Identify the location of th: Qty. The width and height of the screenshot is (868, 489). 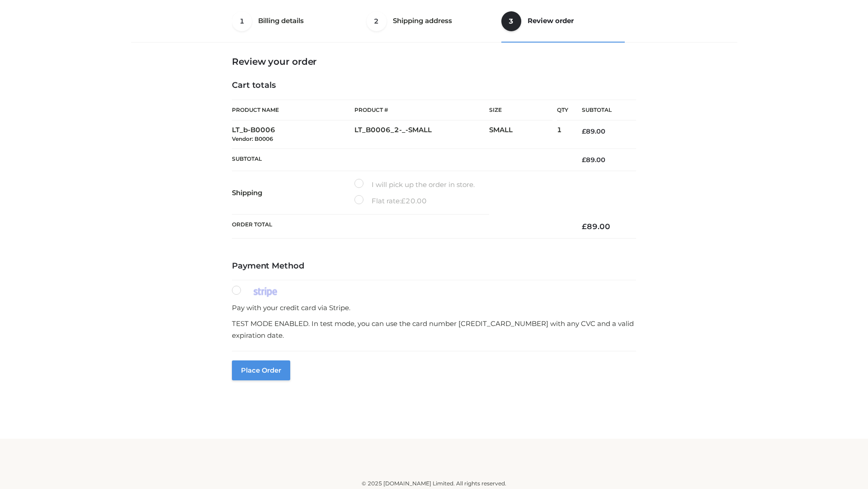
(563, 110).